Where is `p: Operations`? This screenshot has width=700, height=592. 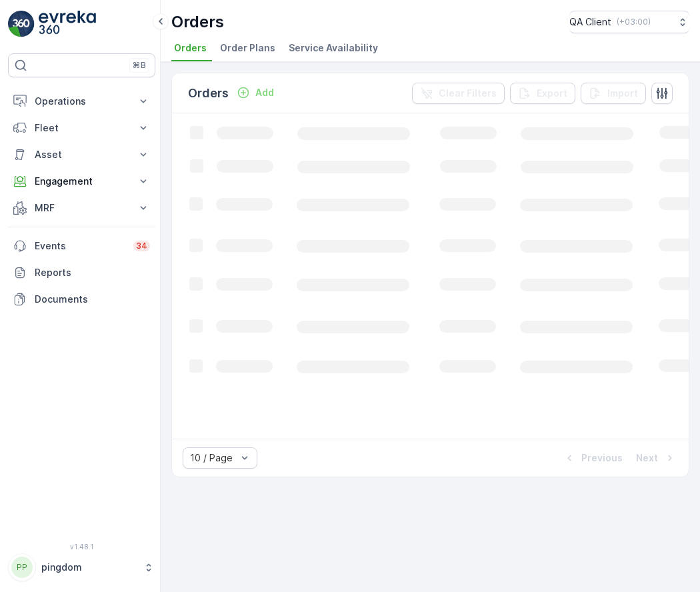 p: Operations is located at coordinates (81, 102).